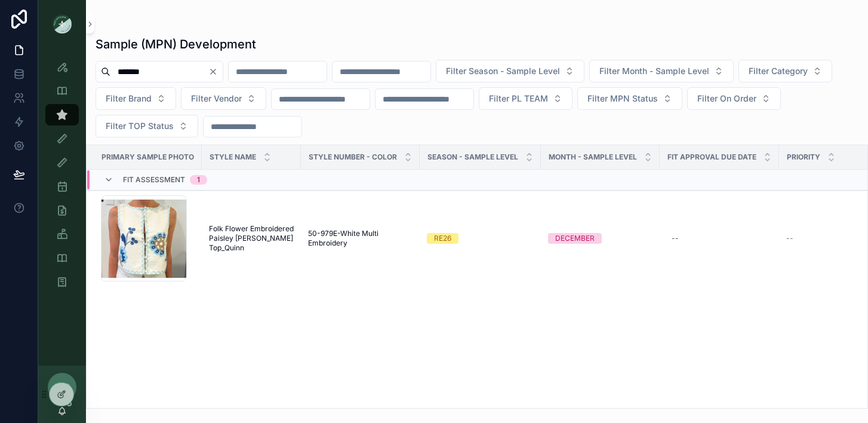 This screenshot has height=423, width=868. What do you see at coordinates (593, 157) in the screenshot?
I see `span: MONTH - SAMPLE LEVEL` at bounding box center [593, 157].